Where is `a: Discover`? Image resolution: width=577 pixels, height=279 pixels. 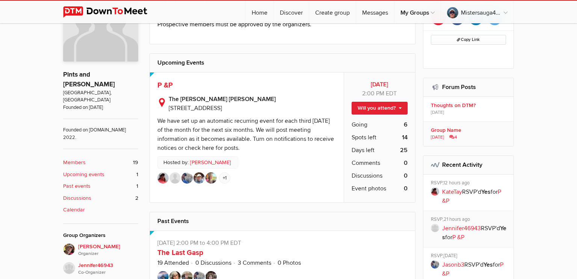 a: Discover is located at coordinates (291, 12).